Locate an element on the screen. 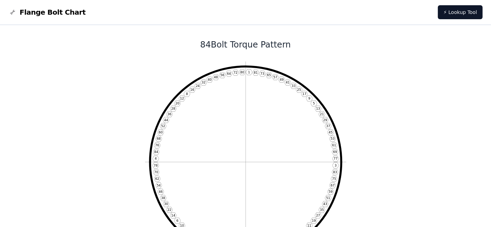 The height and width of the screenshot is (227, 491). text: 62 is located at coordinates (157, 179).